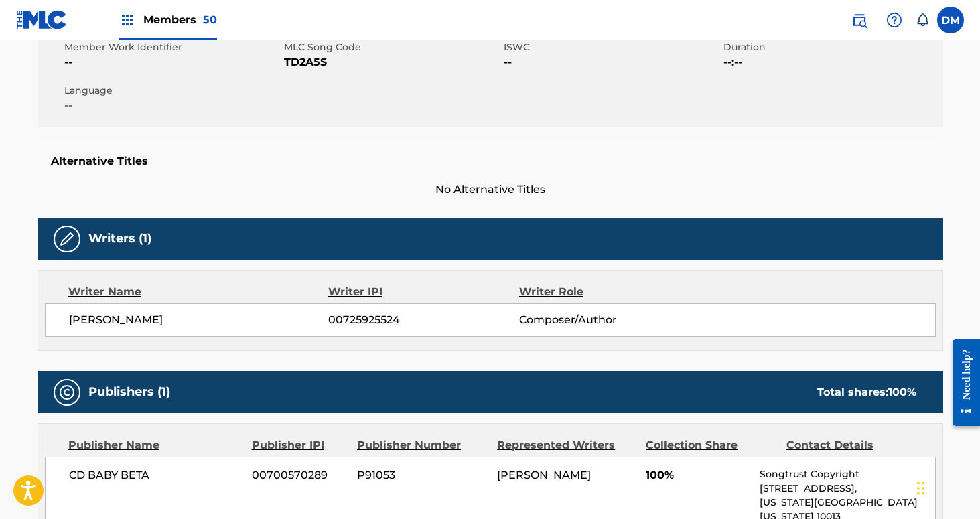 This screenshot has width=980, height=519. What do you see at coordinates (902, 392) in the screenshot?
I see `span: 100 %` at bounding box center [902, 392].